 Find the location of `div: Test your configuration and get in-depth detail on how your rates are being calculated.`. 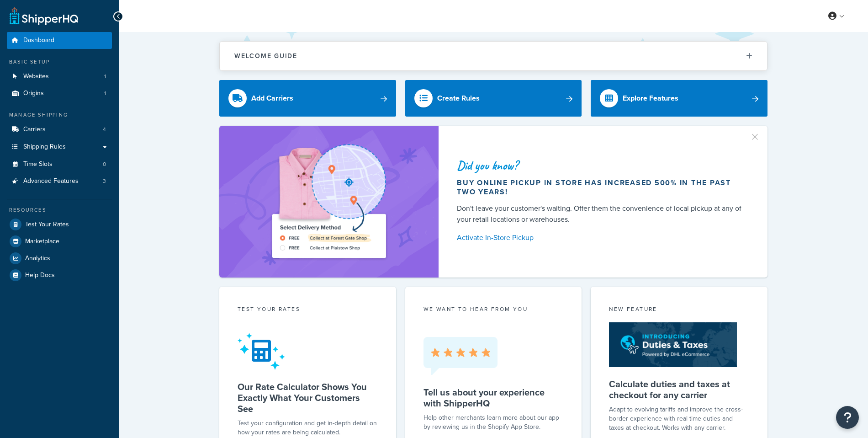

div: Test your configuration and get in-depth detail on how your rates are being calculated. is located at coordinates (307, 428).